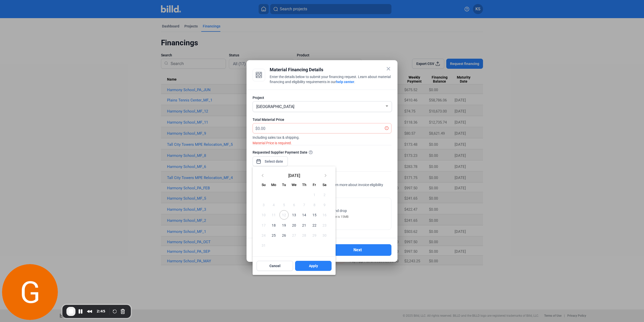 The height and width of the screenshot is (322, 644). I want to click on td: AUG, so click(284, 195).